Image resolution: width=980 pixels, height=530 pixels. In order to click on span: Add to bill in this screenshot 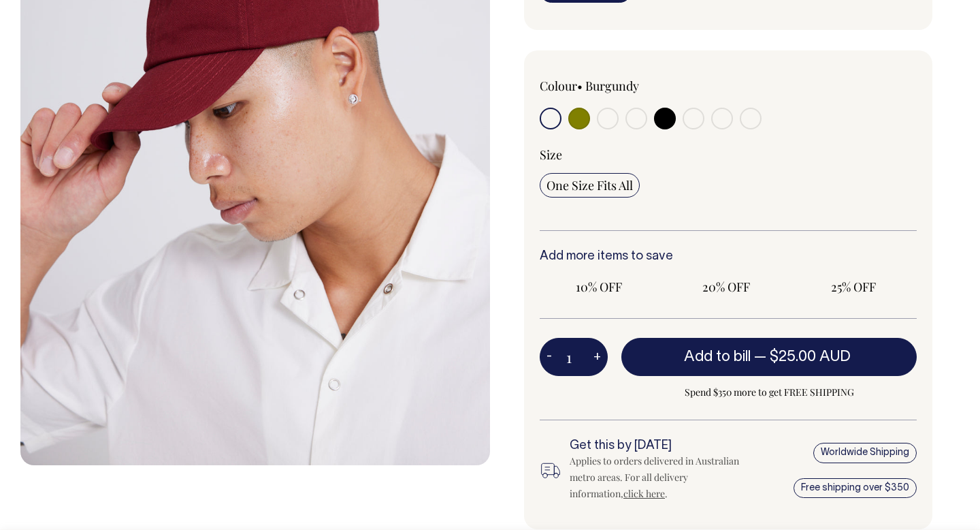, I will do `click(717, 356)`.